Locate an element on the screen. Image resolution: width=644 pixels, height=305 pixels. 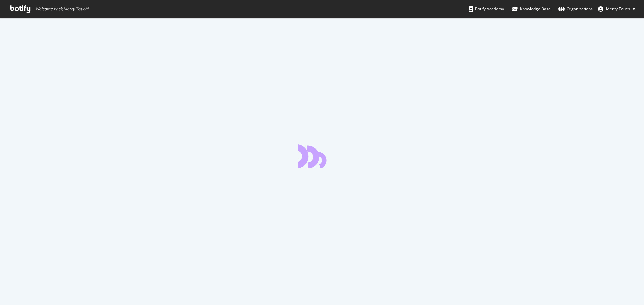
button: Merry Touch is located at coordinates (616, 9).